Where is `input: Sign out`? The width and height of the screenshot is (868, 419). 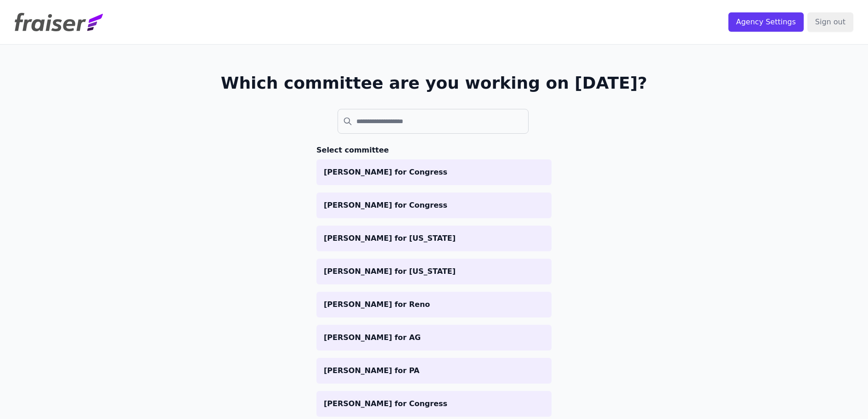 input: Sign out is located at coordinates (830, 22).